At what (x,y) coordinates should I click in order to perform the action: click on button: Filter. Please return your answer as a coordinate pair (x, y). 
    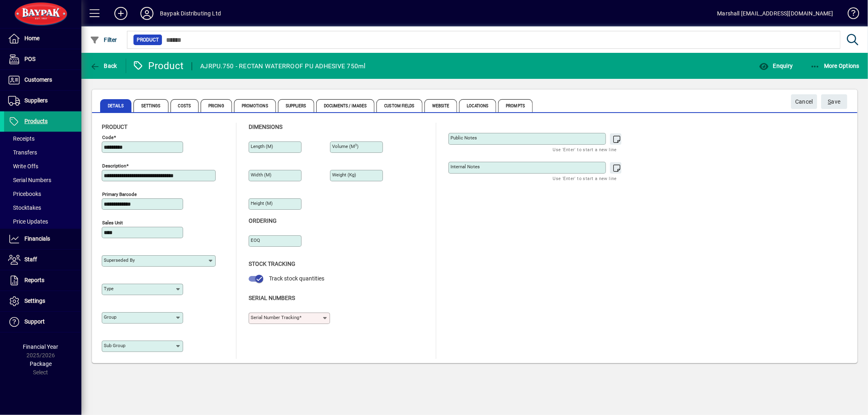
    Looking at the image, I should click on (103, 40).